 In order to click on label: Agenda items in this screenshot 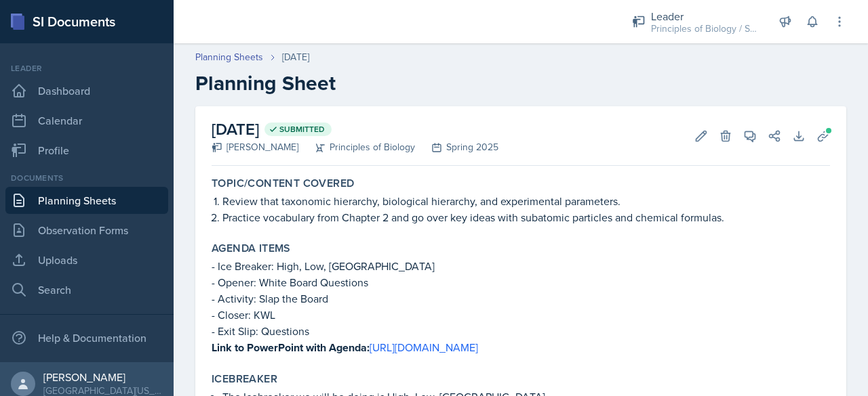, I will do `click(251, 248)`.